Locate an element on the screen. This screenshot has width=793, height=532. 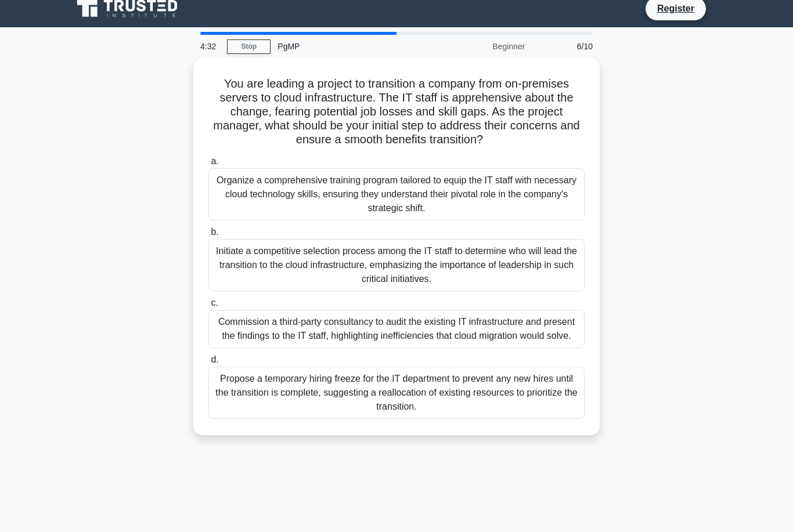
div: Beginner is located at coordinates (481, 46).